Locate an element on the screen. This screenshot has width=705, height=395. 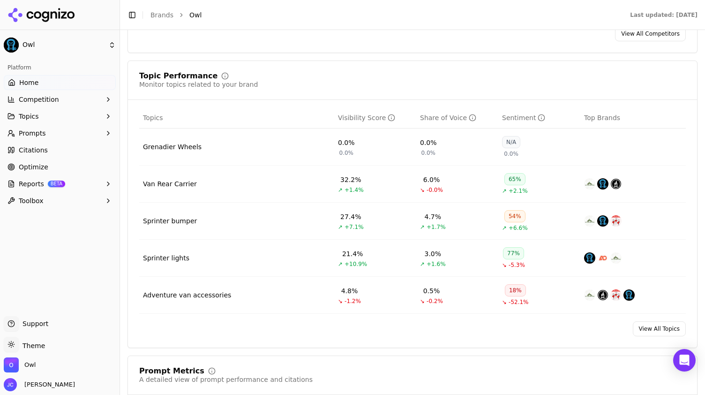
span: Toolbox is located at coordinates (31, 201).